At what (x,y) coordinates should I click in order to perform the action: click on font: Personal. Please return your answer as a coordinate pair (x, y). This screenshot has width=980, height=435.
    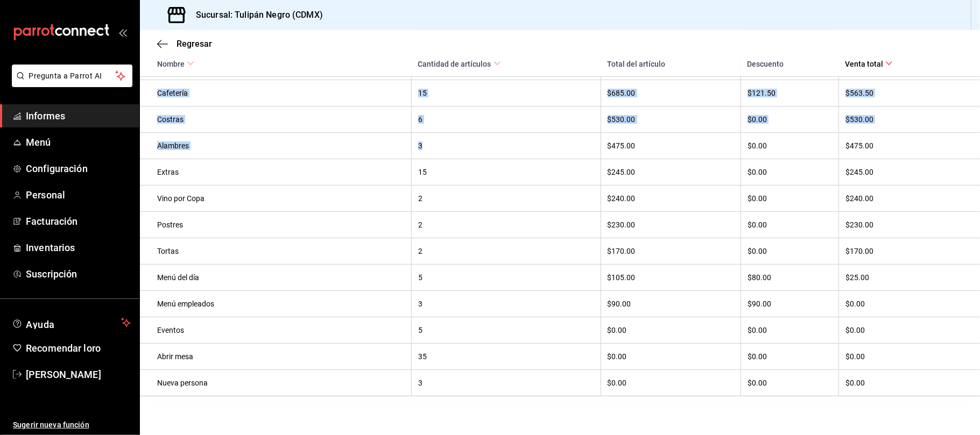
    Looking at the image, I should click on (45, 194).